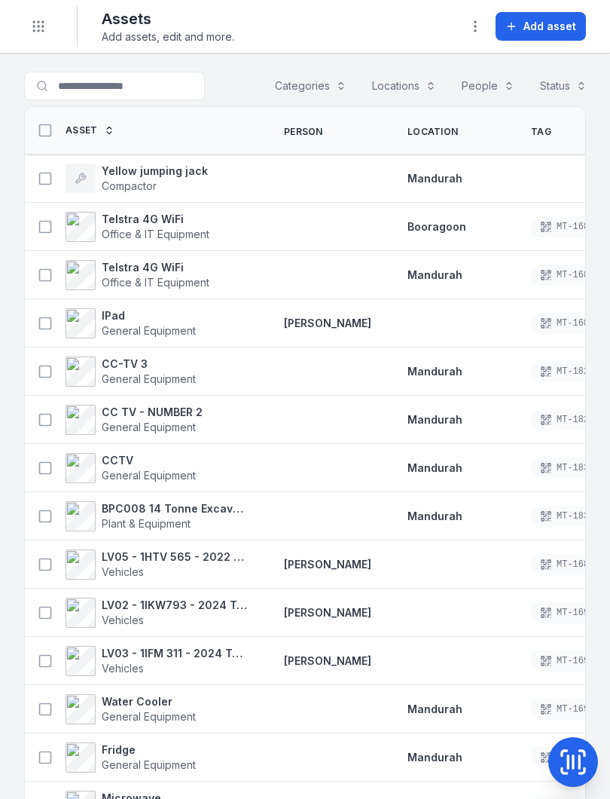  Describe the element at coordinates (154, 171) in the screenshot. I see `strong: Yellow jumping jack` at that location.